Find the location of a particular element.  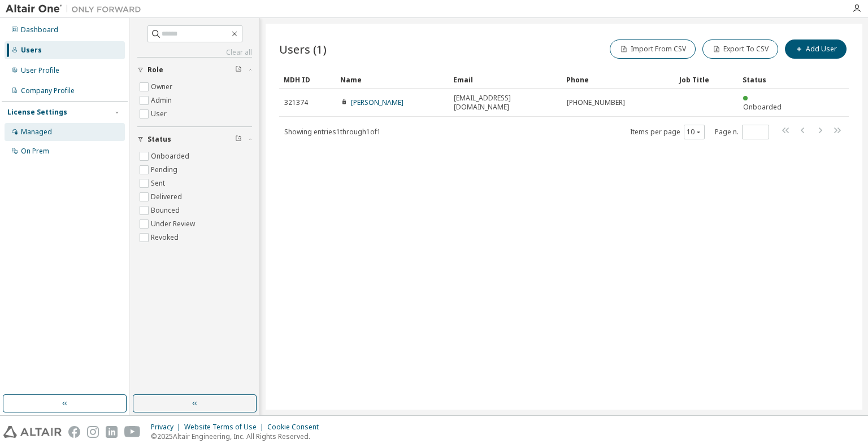

img: youtube.svg is located at coordinates (132, 432).